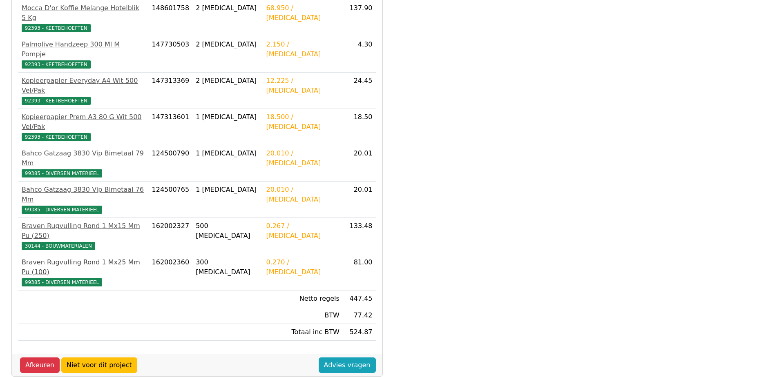 The image size is (775, 377). What do you see at coordinates (359, 236) in the screenshot?
I see `td: 133.48` at bounding box center [359, 236].